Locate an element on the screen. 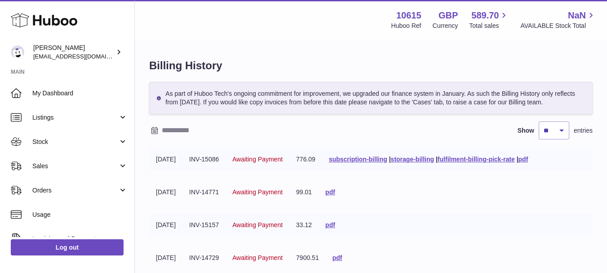  h1: Billing History is located at coordinates (371, 66).